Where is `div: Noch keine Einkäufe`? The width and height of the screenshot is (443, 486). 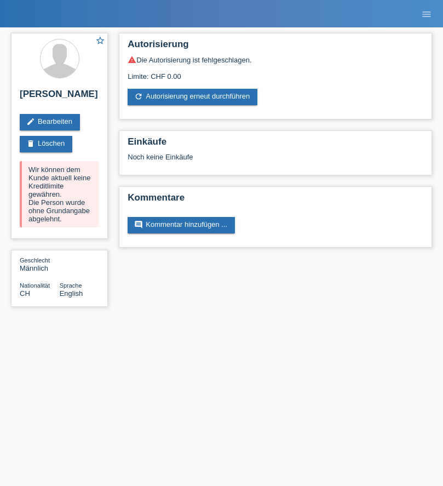
div: Noch keine Einkäufe is located at coordinates (276, 161).